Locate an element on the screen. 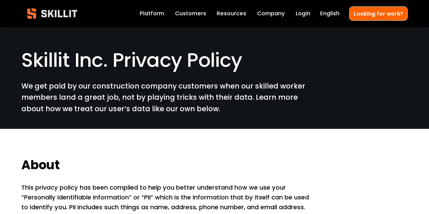  span: Resources is located at coordinates (231, 14).